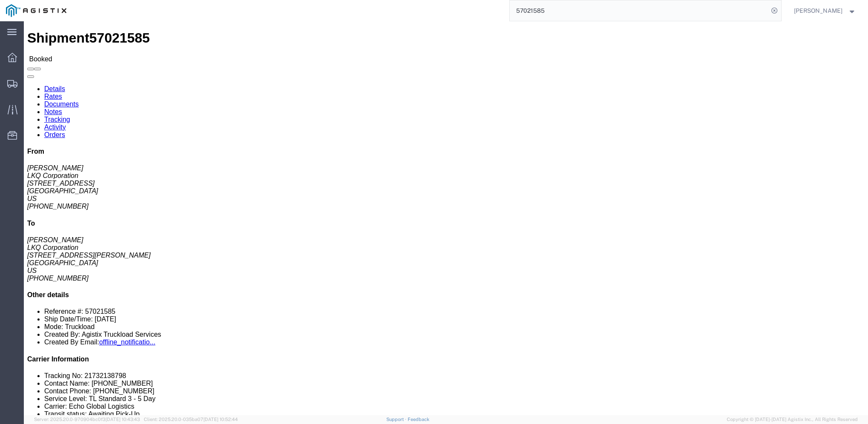 The height and width of the screenshot is (424, 868). What do you see at coordinates (191, 419) in the screenshot?
I see `span: Client: 2025.20.0-035ba07` at bounding box center [191, 419].